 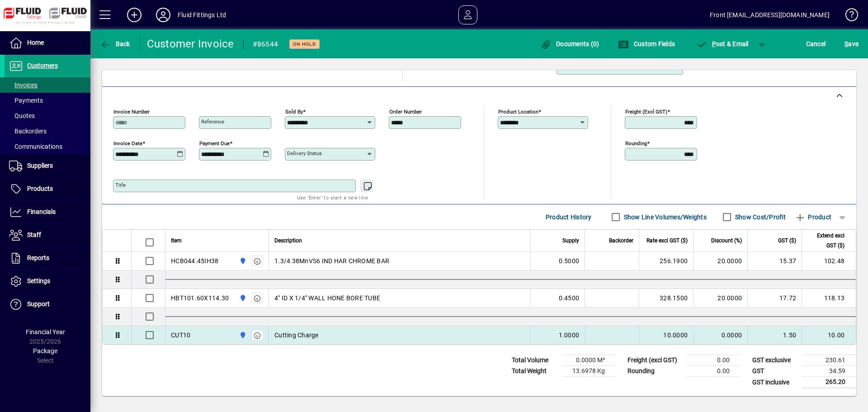 What do you see at coordinates (848, 16) in the screenshot?
I see `a: Knowledge Base` at bounding box center [848, 16].